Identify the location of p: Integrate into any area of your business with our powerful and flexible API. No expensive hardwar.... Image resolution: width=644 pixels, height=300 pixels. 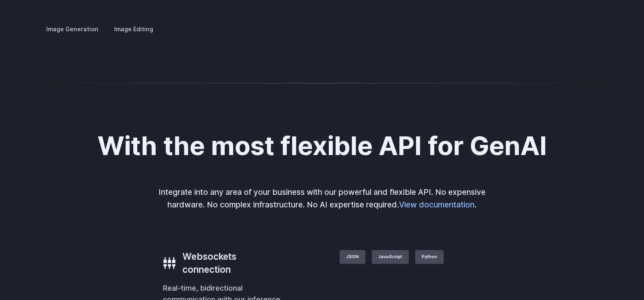
(323, 198).